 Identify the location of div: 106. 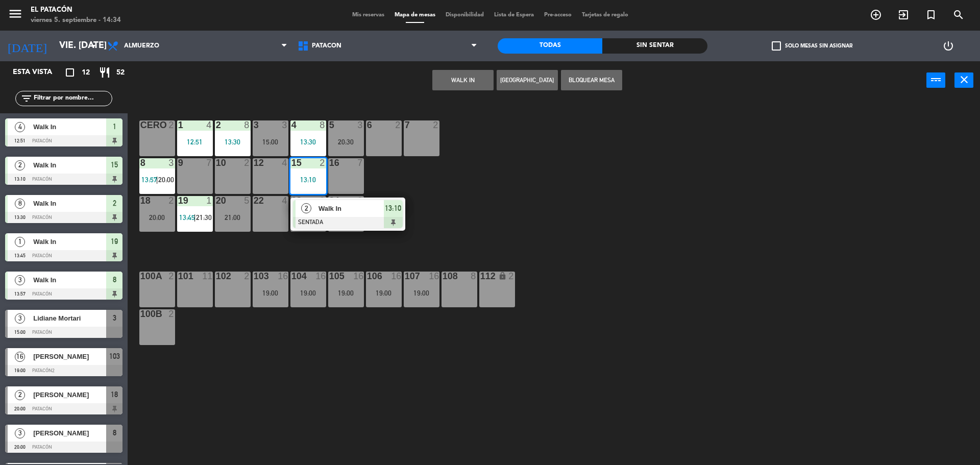
(367, 277).